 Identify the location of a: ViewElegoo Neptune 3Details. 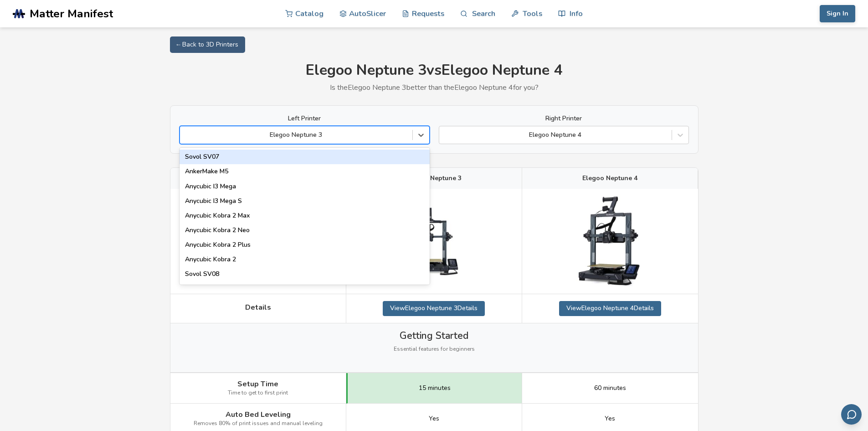
(434, 308).